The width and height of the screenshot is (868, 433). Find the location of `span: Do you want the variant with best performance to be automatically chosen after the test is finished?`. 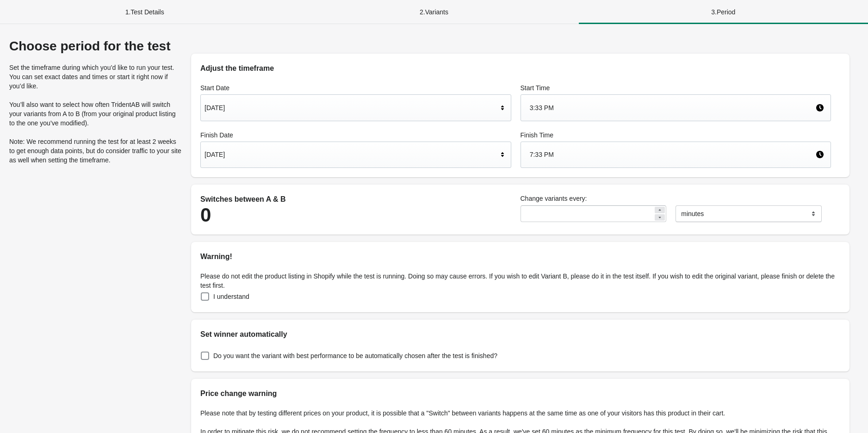

span: Do you want the variant with best performance to be automatically chosen after the test is finished? is located at coordinates (355, 356).